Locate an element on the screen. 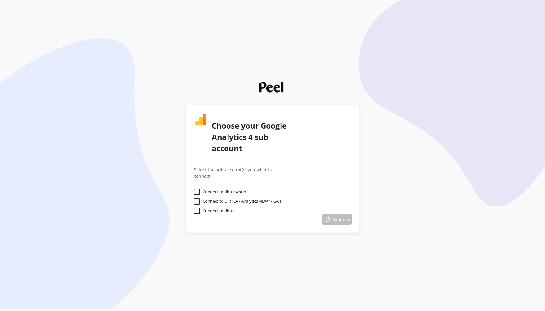 This screenshot has width=545, height=311. label: Connect to DIRTEA - Analytics NEW* - GA4 is located at coordinates (237, 201).